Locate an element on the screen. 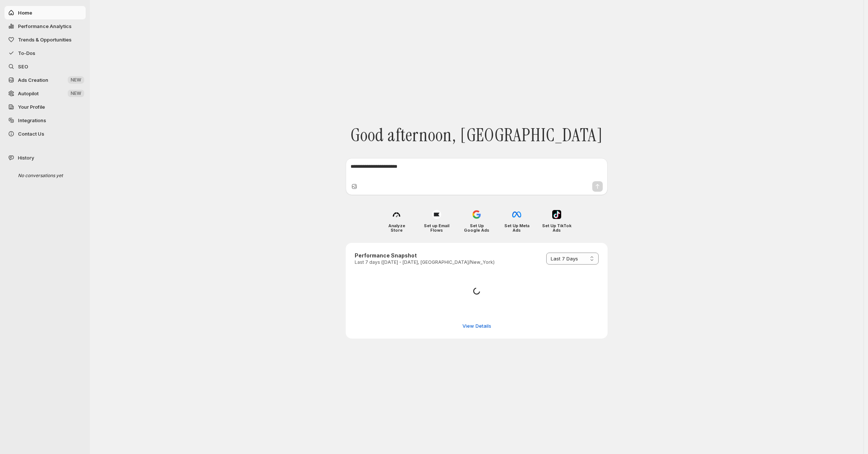 The image size is (868, 454). span: Your Profile is located at coordinates (31, 107).